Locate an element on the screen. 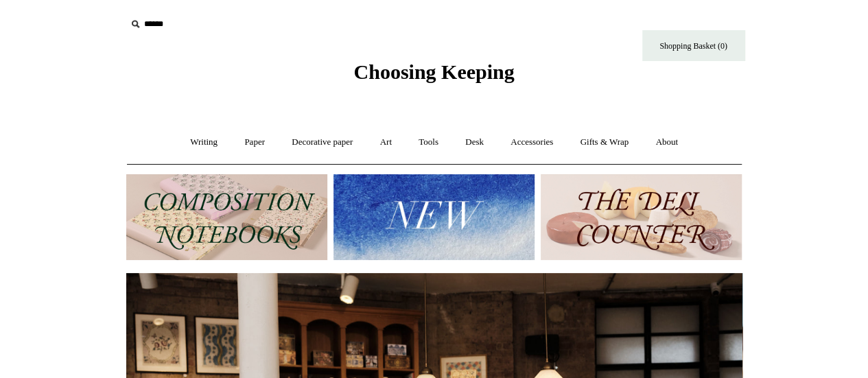 Image resolution: width=868 pixels, height=378 pixels. a: Tools is located at coordinates (428, 142).